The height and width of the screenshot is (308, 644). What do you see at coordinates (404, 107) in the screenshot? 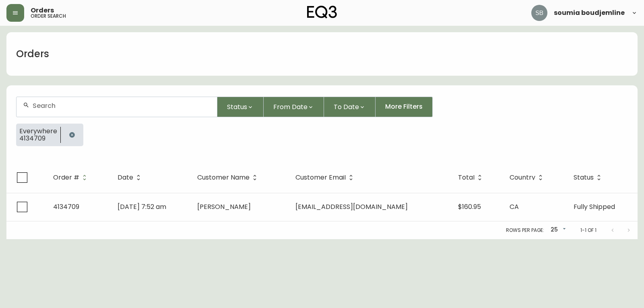
I see `button: More Filters` at bounding box center [404, 107].